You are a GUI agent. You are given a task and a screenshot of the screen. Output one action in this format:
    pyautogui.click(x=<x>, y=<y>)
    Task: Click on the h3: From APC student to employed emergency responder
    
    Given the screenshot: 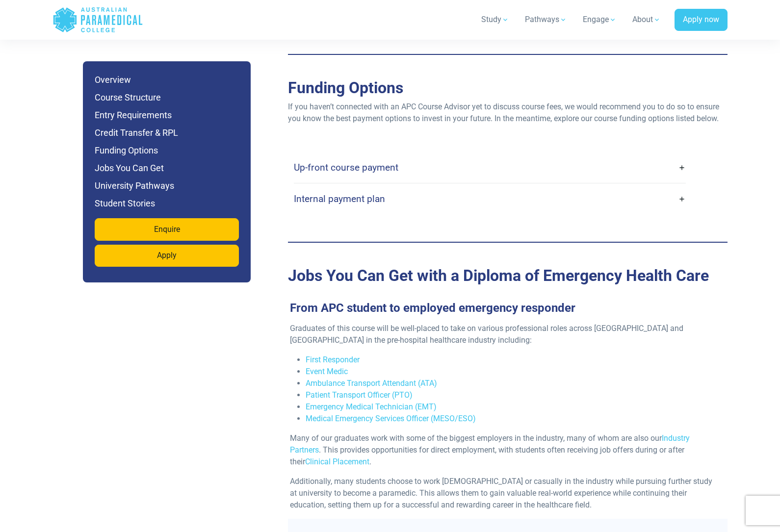 What is the action you would take?
    pyautogui.click(x=504, y=308)
    